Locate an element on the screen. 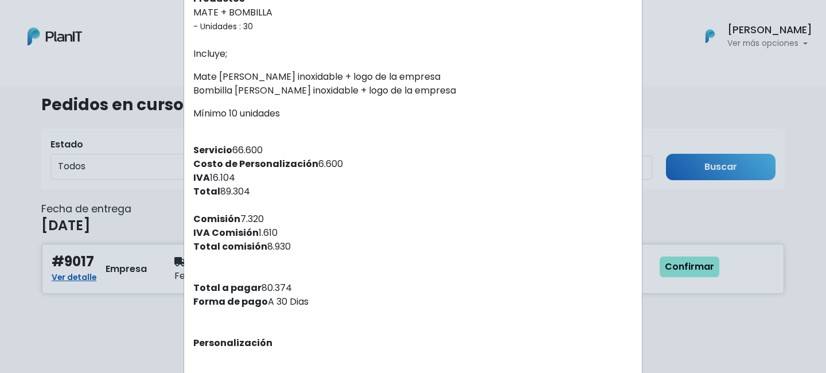 The image size is (826, 373). strong: Forma de pago is located at coordinates (231, 301).